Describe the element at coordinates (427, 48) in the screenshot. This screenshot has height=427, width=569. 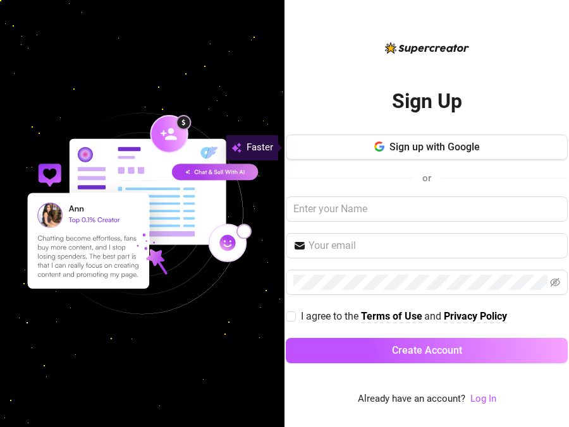
I see `img: logo-BBDzfeDw.svg` at that location.